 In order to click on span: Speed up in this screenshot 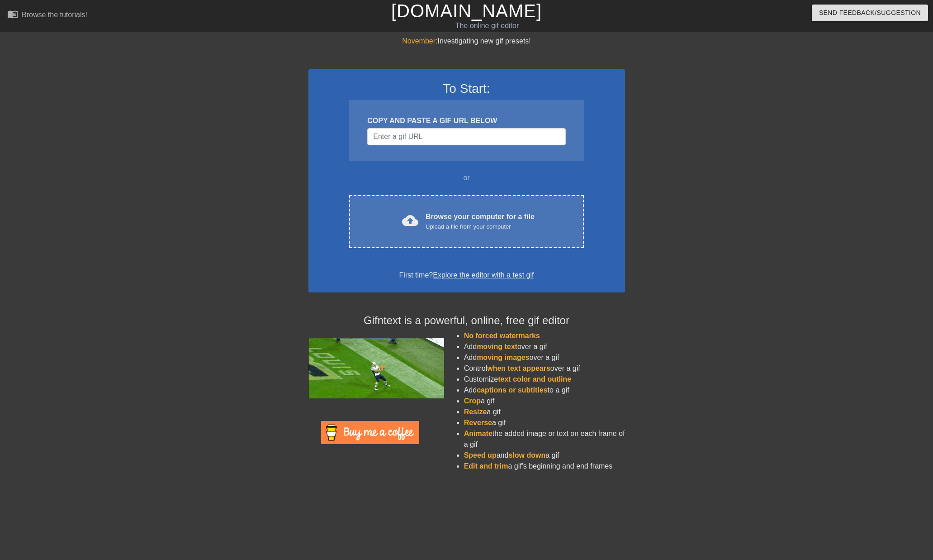, I will do `click(481, 455)`.